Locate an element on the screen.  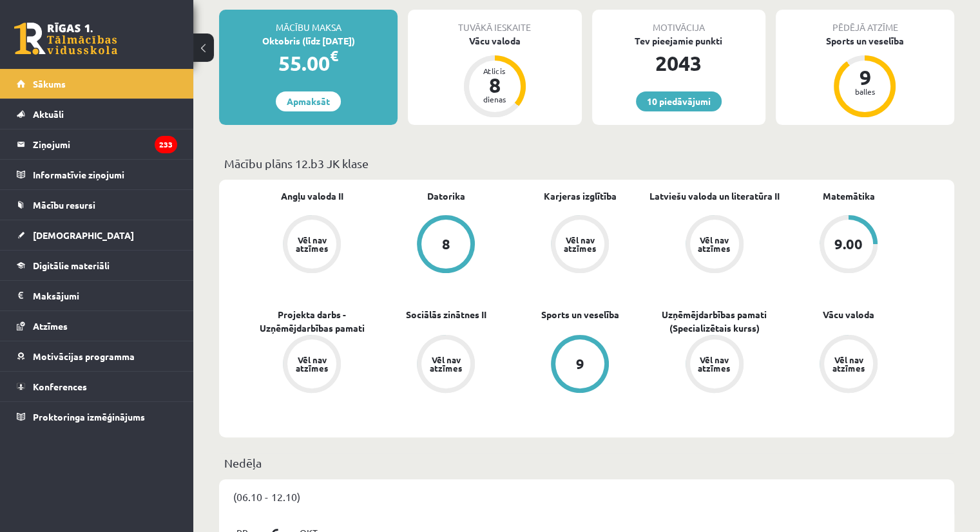
div: Tuvākā ieskaite is located at coordinates (494, 22).